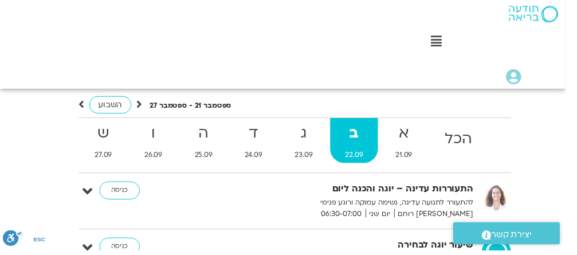  What do you see at coordinates (105, 143) in the screenshot?
I see `a: ש27.09` at bounding box center [105, 143].